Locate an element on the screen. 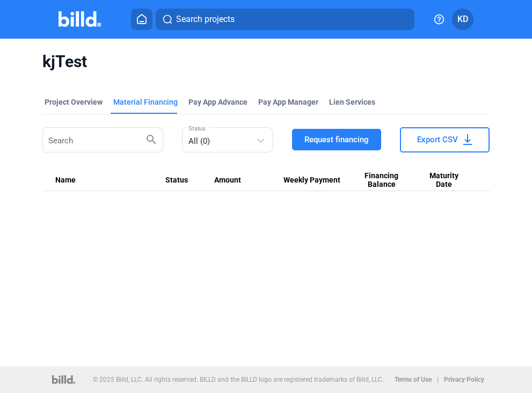  span: kjTest is located at coordinates (266, 62).